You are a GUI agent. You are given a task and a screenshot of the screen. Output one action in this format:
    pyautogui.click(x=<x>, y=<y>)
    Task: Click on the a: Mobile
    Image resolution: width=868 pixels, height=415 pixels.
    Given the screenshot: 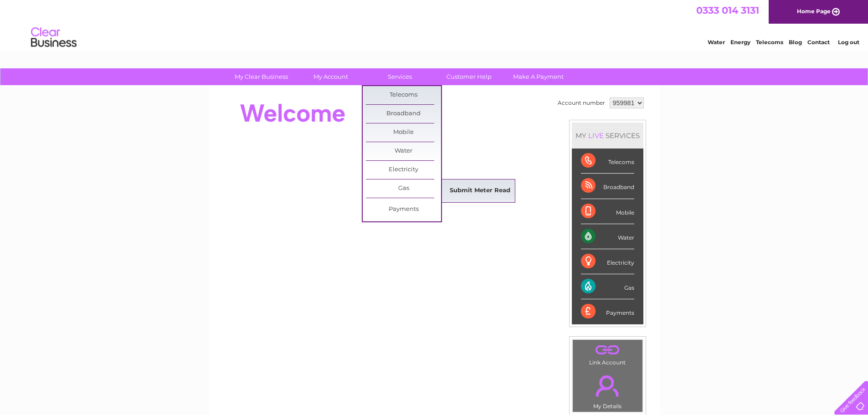 What is the action you would take?
    pyautogui.click(x=403, y=133)
    